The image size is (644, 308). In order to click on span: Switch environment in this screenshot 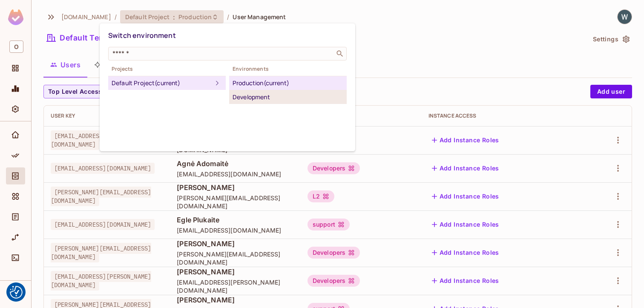, I will do `click(142, 35)`.